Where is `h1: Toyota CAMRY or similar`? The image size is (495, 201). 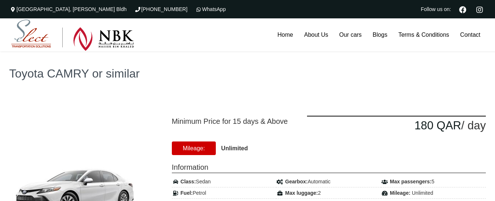
h1: Toyota CAMRY or similar is located at coordinates (248, 73).